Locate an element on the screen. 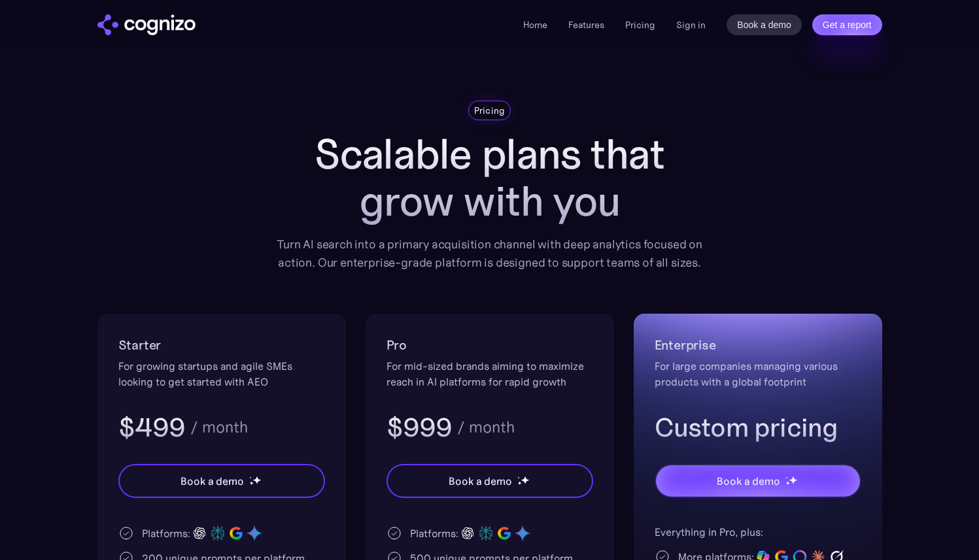 This screenshot has height=560, width=979. div: For mid-sized brands aiming to maximize reach in AI platforms for rapid growth is located at coordinates (490, 374).